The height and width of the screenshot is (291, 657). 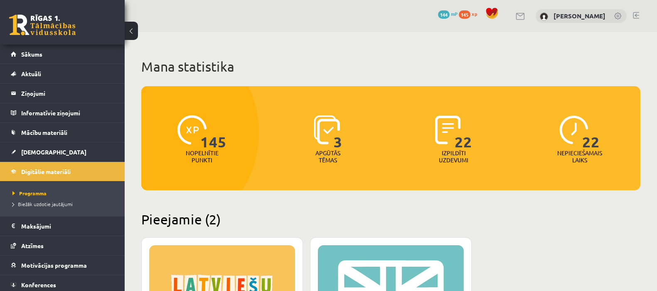 What do you see at coordinates (202, 156) in the screenshot?
I see `p: Nopelnītie punkti` at bounding box center [202, 156].